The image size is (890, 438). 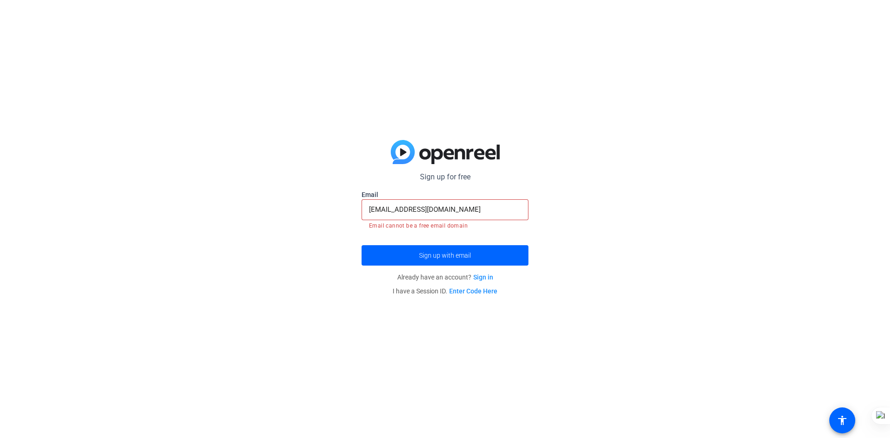 I want to click on span: I have a Session ID., so click(x=445, y=291).